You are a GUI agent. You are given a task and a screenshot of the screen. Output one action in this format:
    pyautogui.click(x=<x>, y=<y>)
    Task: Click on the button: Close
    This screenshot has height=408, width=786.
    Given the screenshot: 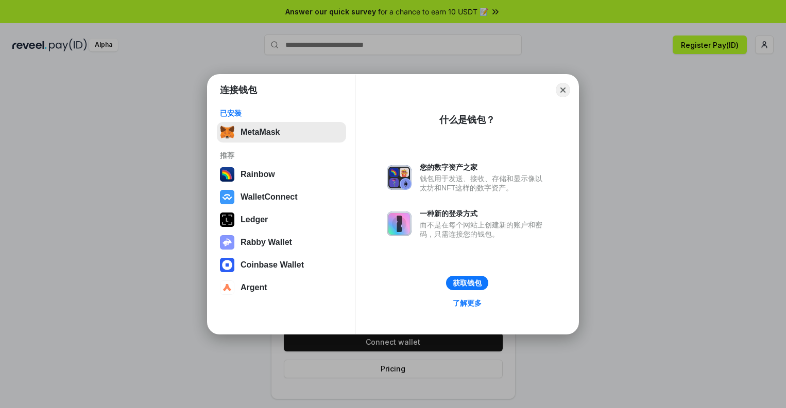 What is the action you would take?
    pyautogui.click(x=563, y=90)
    